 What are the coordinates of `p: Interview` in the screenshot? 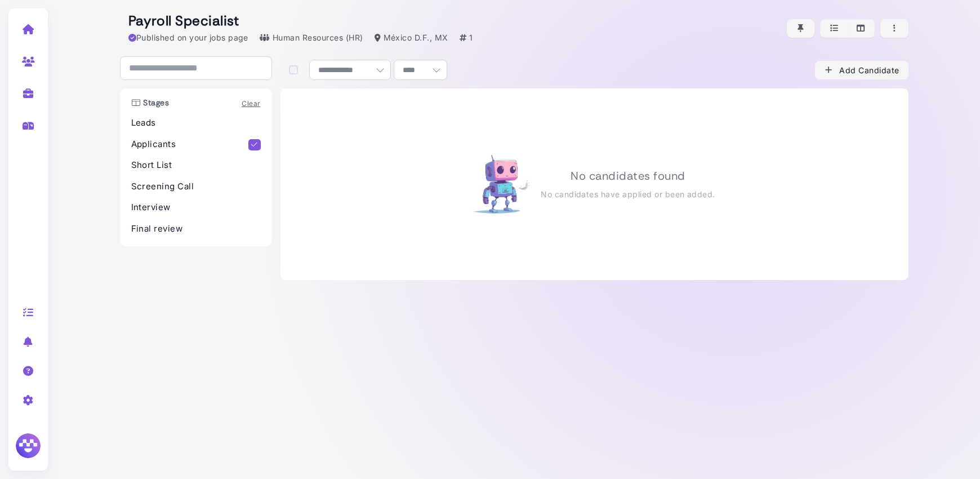 It's located at (196, 207).